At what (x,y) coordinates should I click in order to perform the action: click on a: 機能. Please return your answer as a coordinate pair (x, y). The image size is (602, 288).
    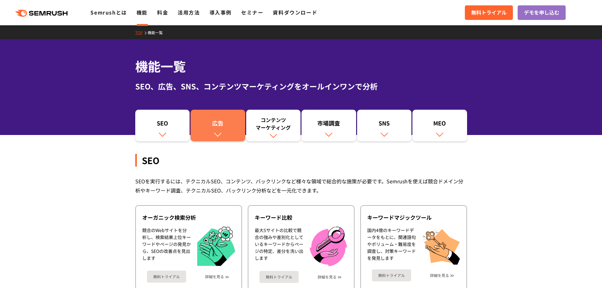
    Looking at the image, I should click on (142, 12).